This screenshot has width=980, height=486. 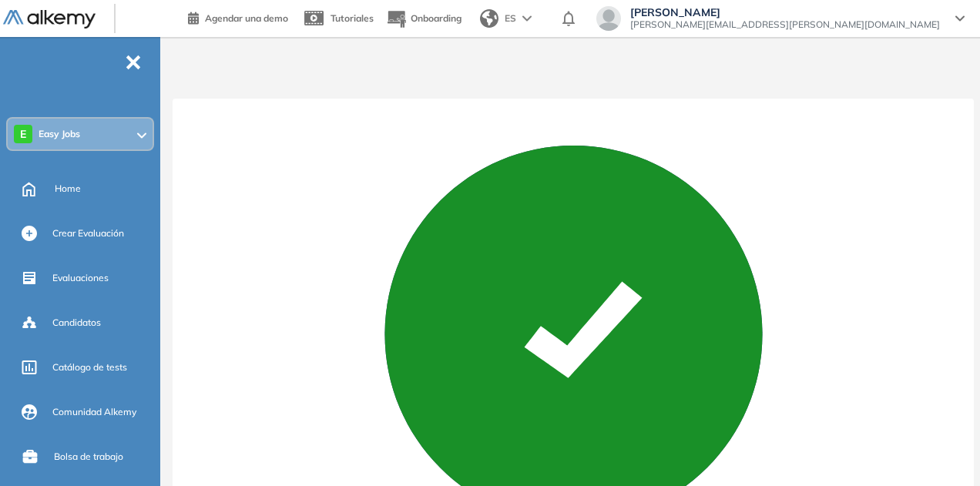 I want to click on img: Logo, so click(x=50, y=19).